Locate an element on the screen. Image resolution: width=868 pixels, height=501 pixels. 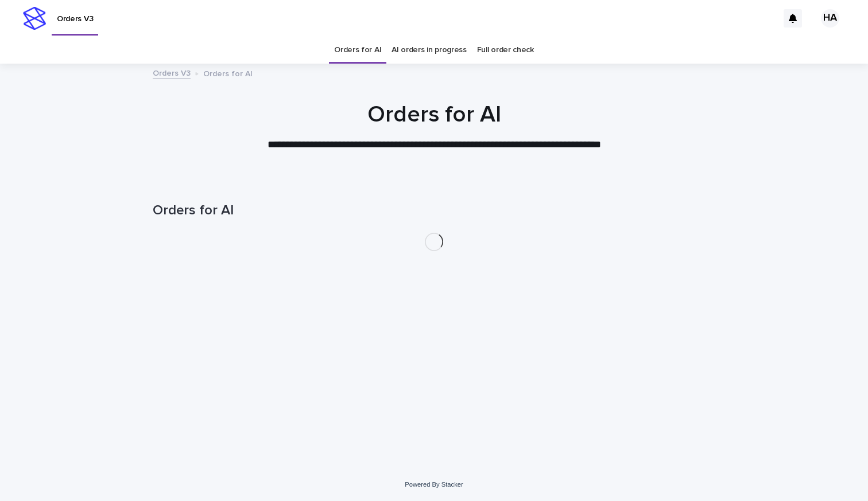
a: Powered By Stacker is located at coordinates (433, 485).